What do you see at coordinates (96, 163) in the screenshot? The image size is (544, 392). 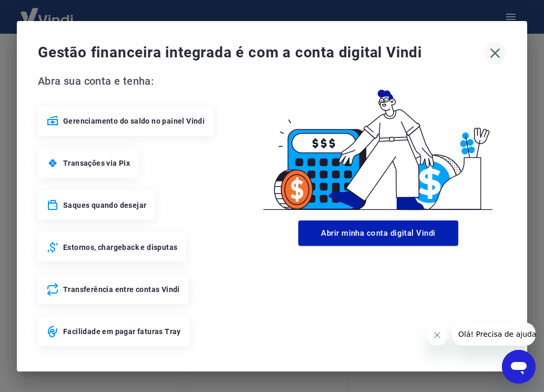 I see `span: Transações via Pix` at bounding box center [96, 163].